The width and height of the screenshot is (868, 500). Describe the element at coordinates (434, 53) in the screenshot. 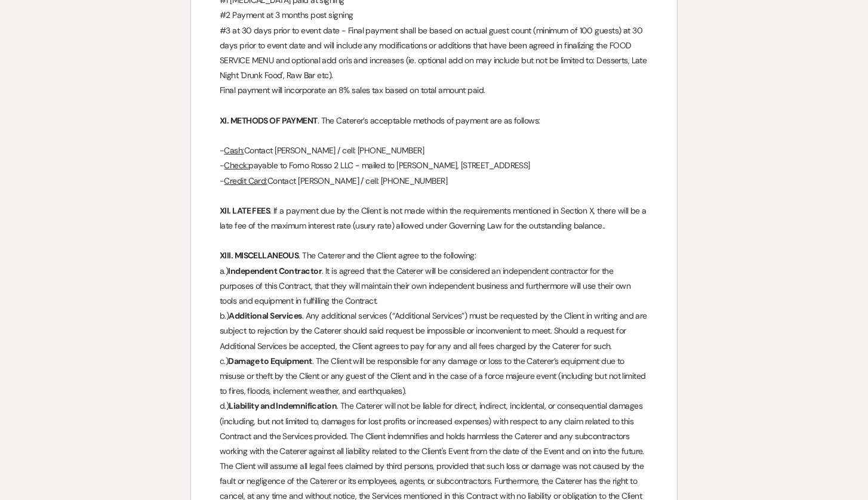

I see `p: #3 at 30 days prior to event date - Final payment shall be based on actual guest count (minimum o...` at that location.